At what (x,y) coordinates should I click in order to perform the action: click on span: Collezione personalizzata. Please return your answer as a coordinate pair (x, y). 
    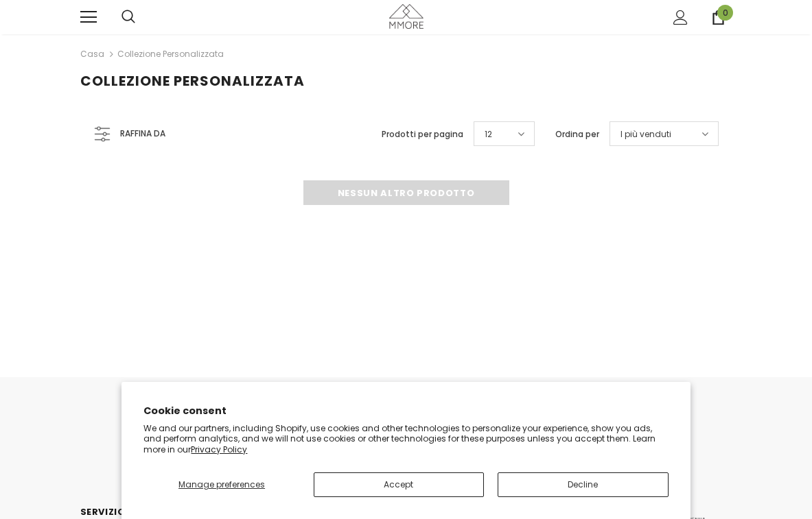
    Looking at the image, I should click on (192, 81).